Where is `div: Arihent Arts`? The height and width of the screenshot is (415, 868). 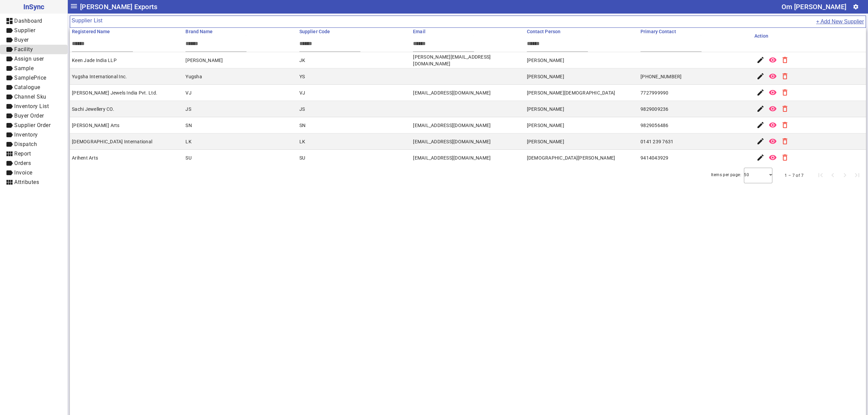
div: Arihent Arts is located at coordinates (85, 158).